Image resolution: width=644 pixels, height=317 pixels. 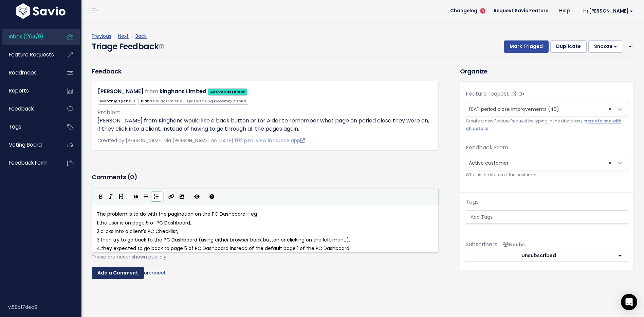 What do you see at coordinates (548, 217) in the screenshot?
I see `input: Add Tags...` at bounding box center [548, 217].